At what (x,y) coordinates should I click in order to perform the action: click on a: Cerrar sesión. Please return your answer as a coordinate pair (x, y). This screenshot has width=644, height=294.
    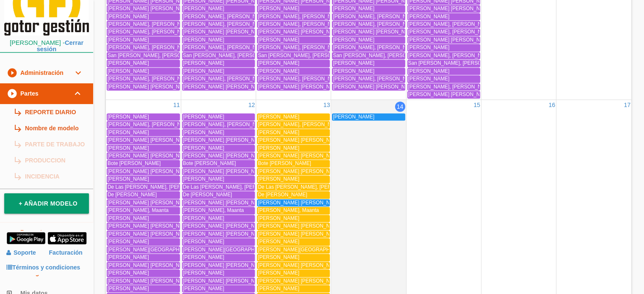
    Looking at the image, I should click on (60, 45).